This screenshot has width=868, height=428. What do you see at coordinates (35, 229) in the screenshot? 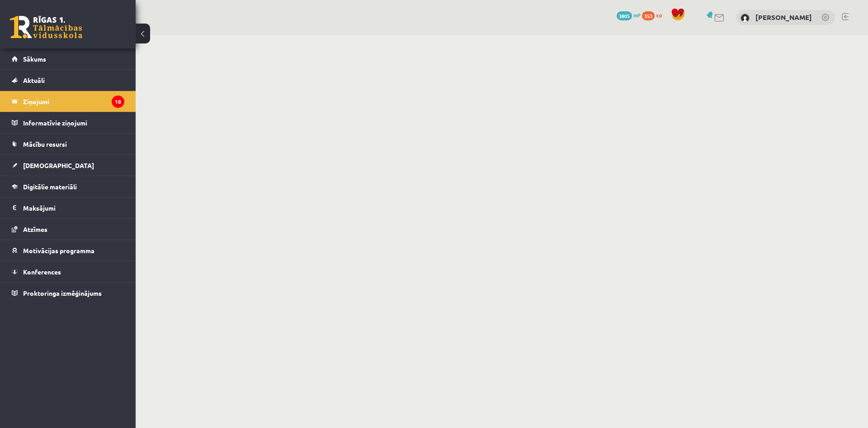
I see `span: Atzīmes` at bounding box center [35, 229].